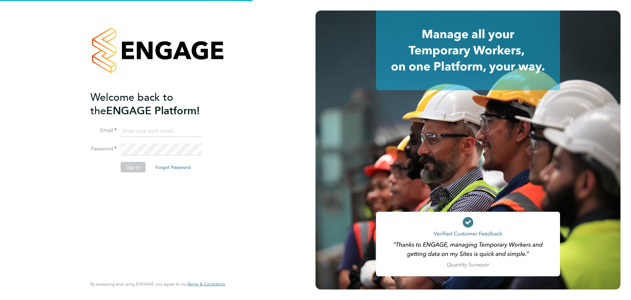 This screenshot has width=631, height=300. What do you see at coordinates (104, 130) in the screenshot?
I see `label: Email` at bounding box center [104, 130].